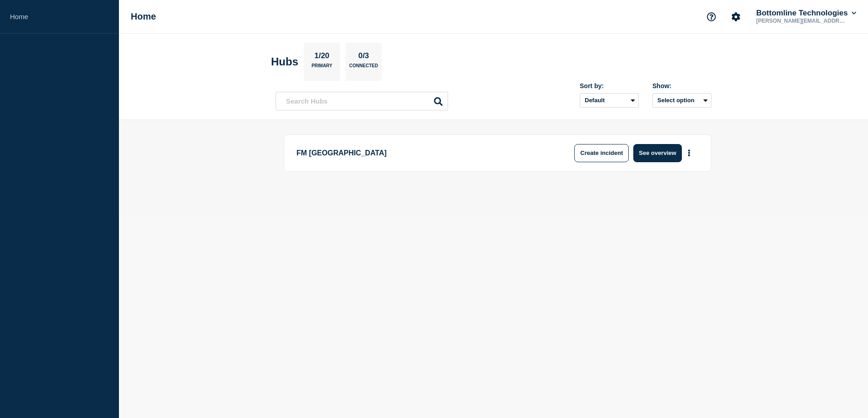  I want to click on div: Show:, so click(682, 86).